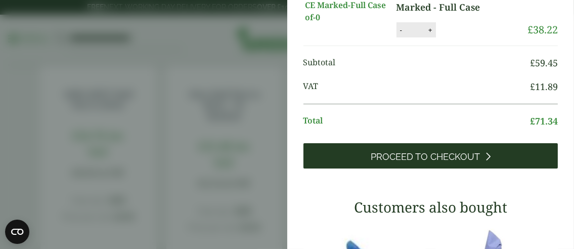  Describe the element at coordinates (544, 63) in the screenshot. I see `bdi: 59.45` at that location.